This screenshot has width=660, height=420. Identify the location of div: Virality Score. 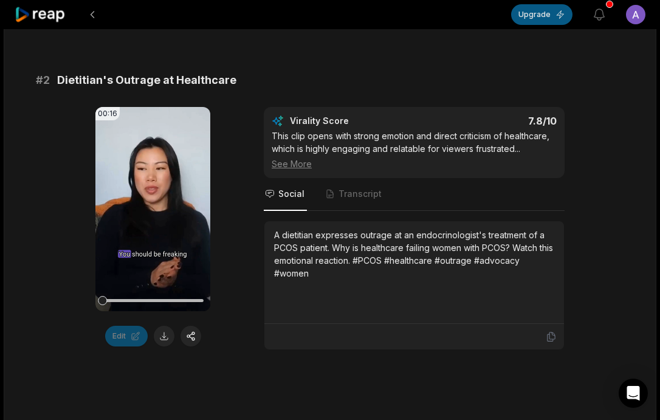
(355, 121).